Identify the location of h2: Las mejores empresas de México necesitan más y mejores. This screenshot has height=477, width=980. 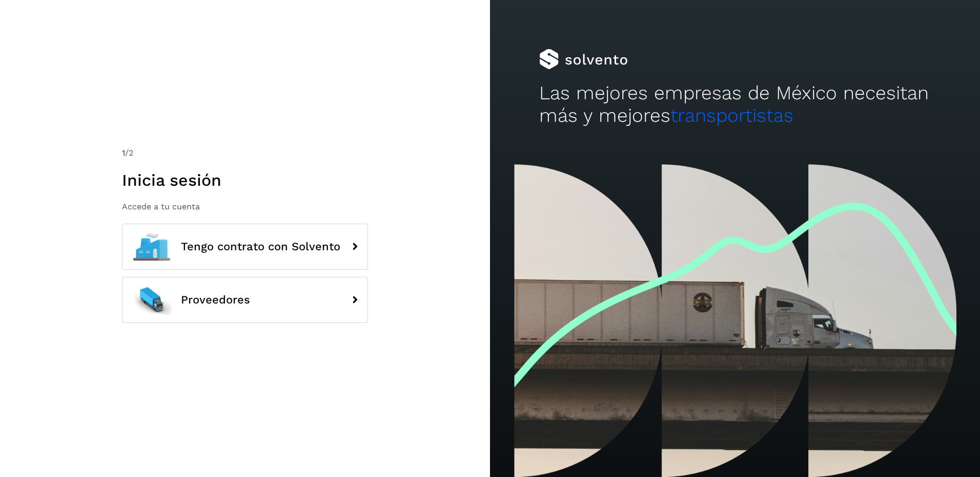
(735, 104).